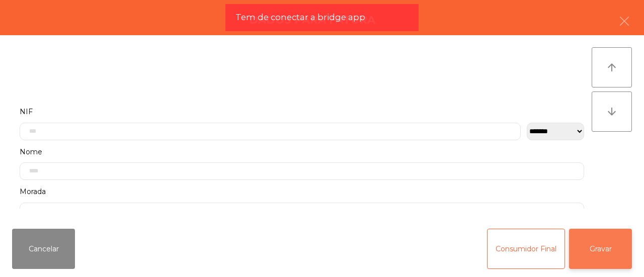  I want to click on button: Gravar, so click(601, 249).